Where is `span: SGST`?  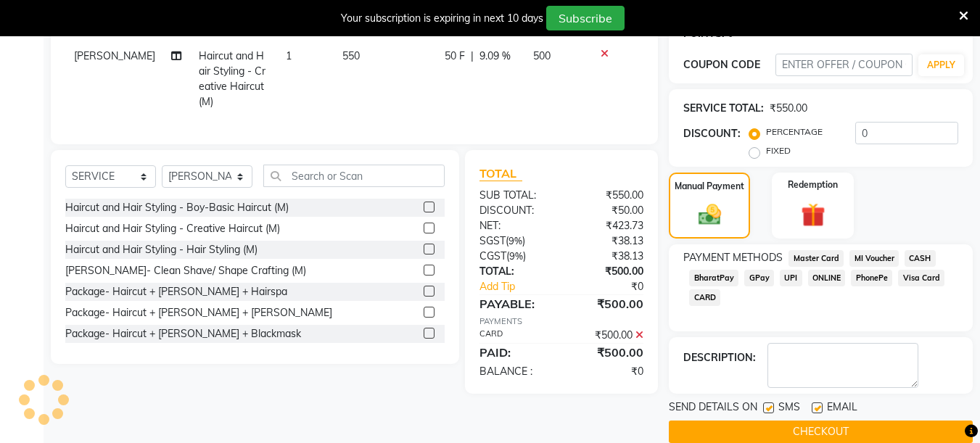 span: SGST is located at coordinates (492, 241).